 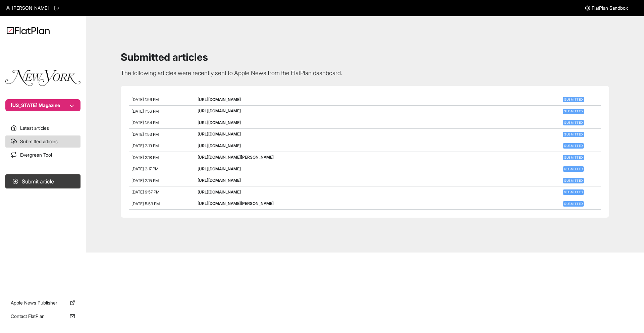 What do you see at coordinates (43, 142) in the screenshot?
I see `a: Submitted articles` at bounding box center [43, 142].